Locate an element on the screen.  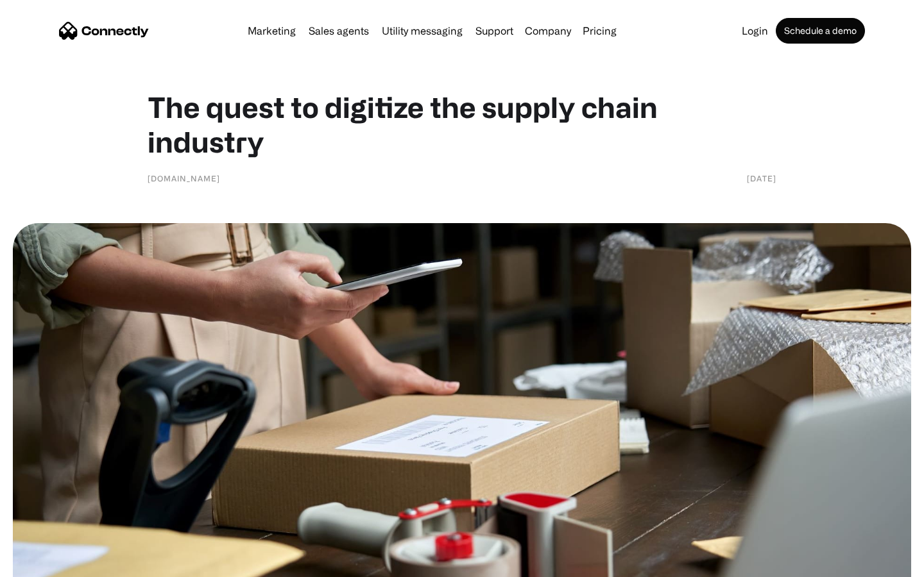
ul: Language list is located at coordinates (51, 563).